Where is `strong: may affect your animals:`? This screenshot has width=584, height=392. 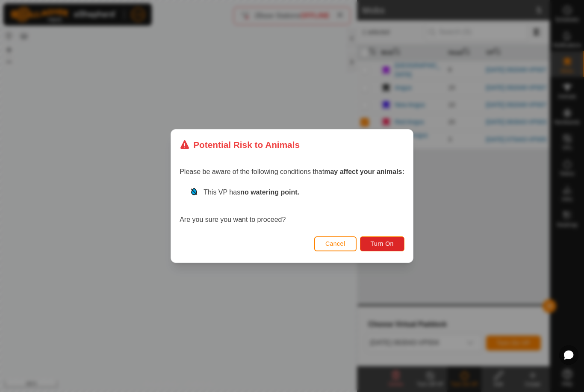 strong: may affect your animals: is located at coordinates (364, 171).